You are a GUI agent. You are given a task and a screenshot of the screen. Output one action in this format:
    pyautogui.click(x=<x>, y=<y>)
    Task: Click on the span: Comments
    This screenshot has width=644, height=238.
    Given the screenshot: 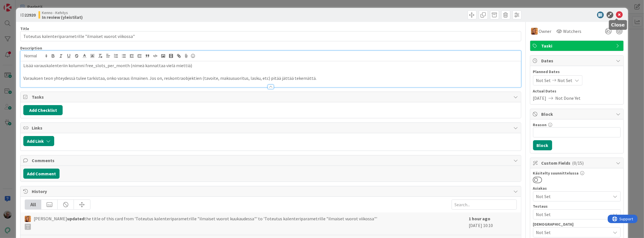 What is the action you would take?
    pyautogui.click(x=271, y=161)
    